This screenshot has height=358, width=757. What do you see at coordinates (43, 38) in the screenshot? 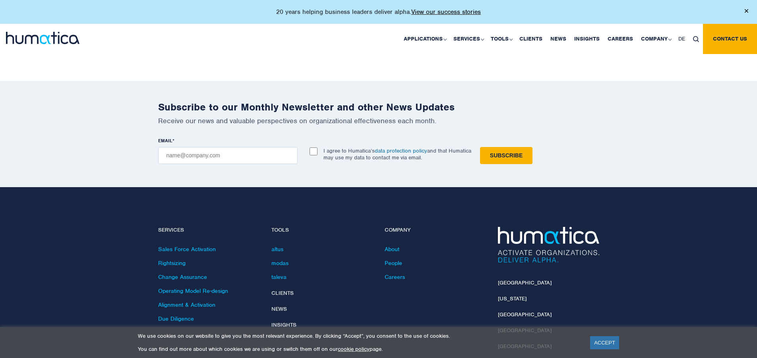
I see `img: logo` at bounding box center [43, 38].